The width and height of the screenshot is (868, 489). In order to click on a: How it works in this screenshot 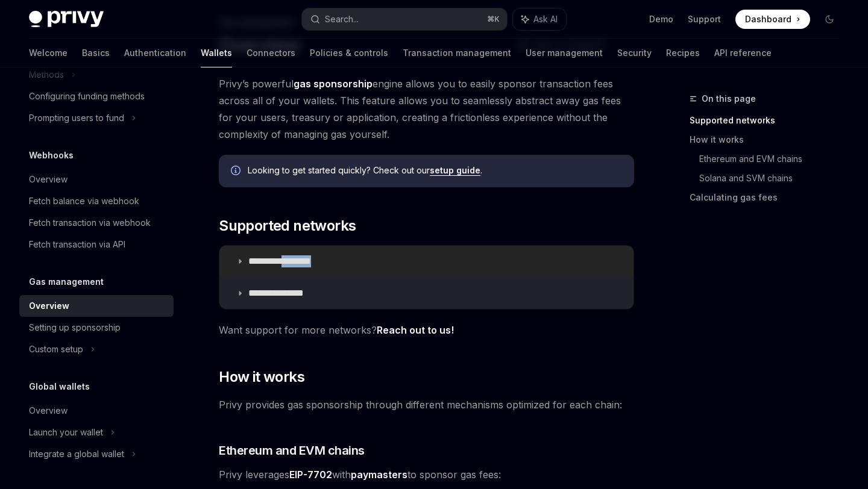, I will do `click(769, 140)`.